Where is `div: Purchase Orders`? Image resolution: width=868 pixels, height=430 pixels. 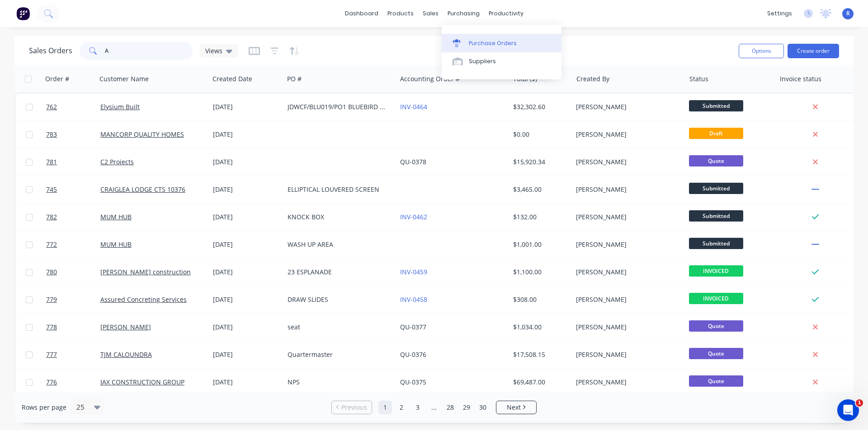 div: Purchase Orders is located at coordinates (492, 44).